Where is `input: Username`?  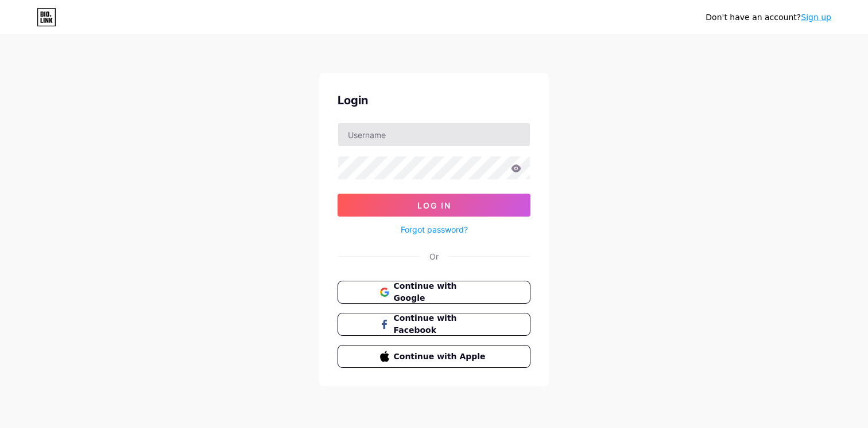 input: Username is located at coordinates (434, 135).